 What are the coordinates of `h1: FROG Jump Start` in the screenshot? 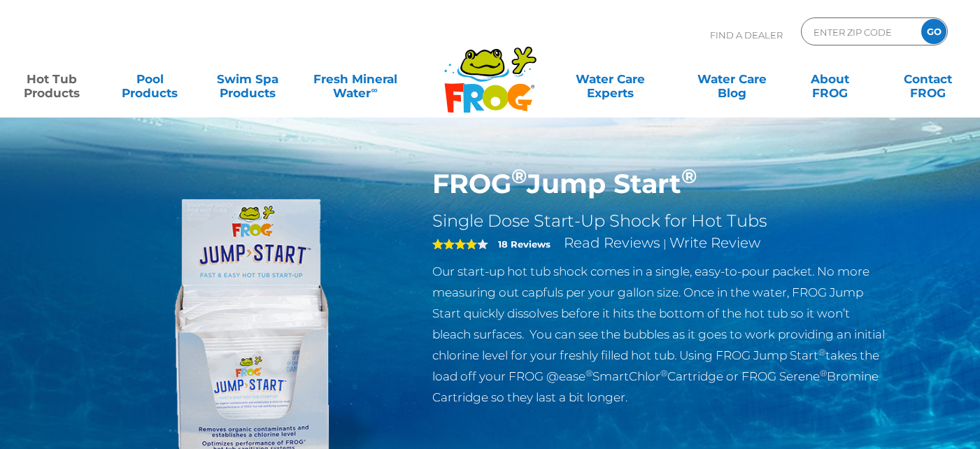 It's located at (661, 184).